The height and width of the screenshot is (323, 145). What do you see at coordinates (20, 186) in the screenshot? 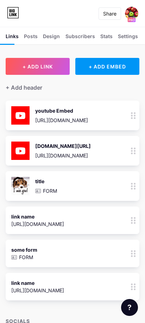
I see `img: title` at bounding box center [20, 186].